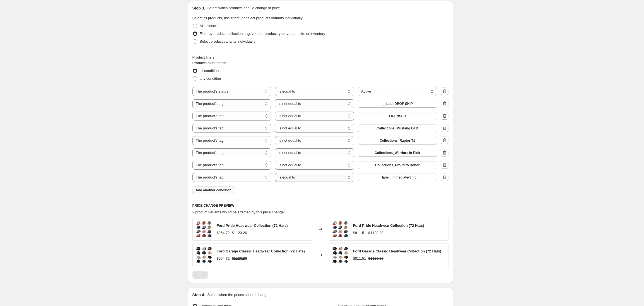  Describe the element at coordinates (227, 41) in the screenshot. I see `span: Select product variants individually` at that location.